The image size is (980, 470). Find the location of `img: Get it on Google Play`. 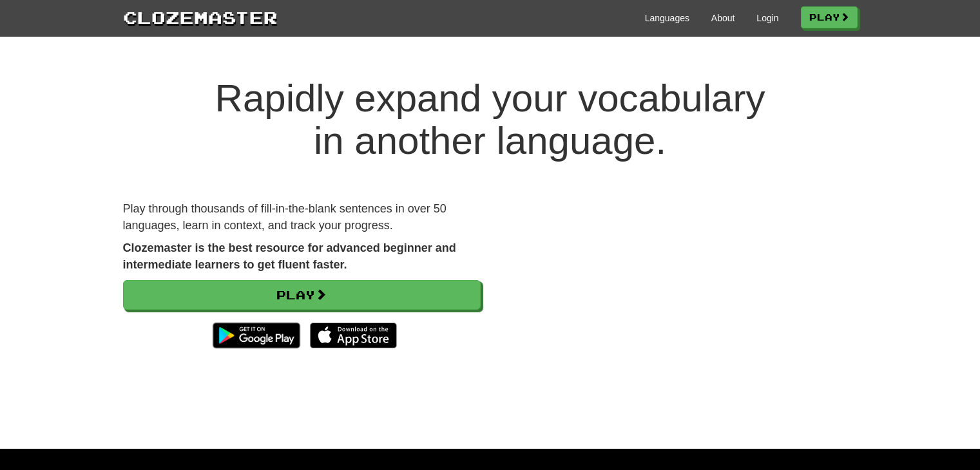

img: Get it on Google Play is located at coordinates (256, 335).